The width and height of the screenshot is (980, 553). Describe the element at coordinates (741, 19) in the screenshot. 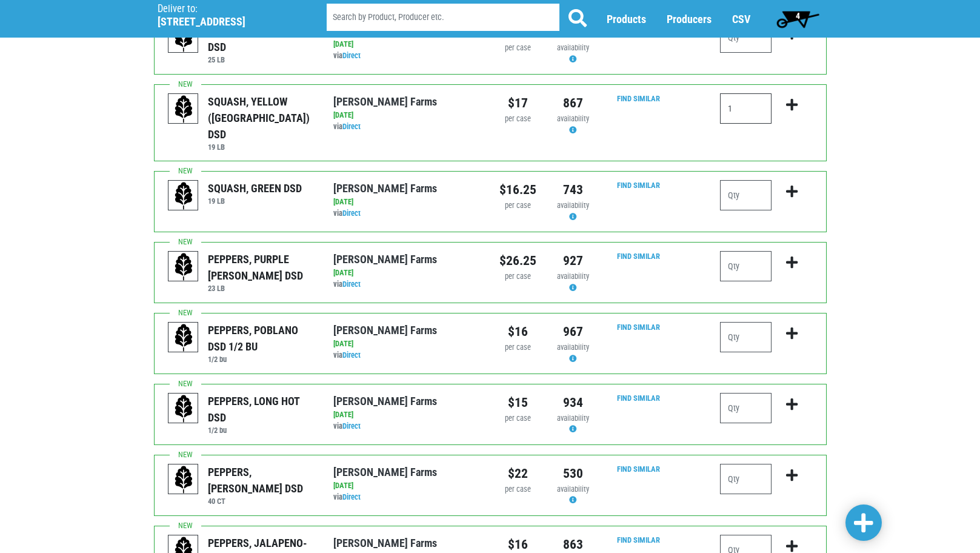

I see `a: CSV` at that location.